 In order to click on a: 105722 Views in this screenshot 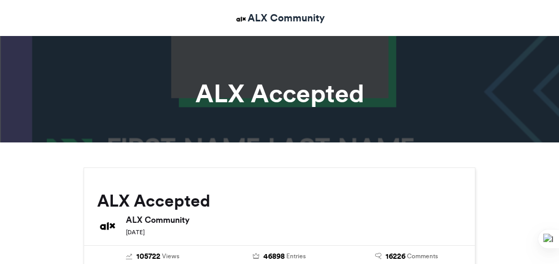, I will do `click(153, 257)`.